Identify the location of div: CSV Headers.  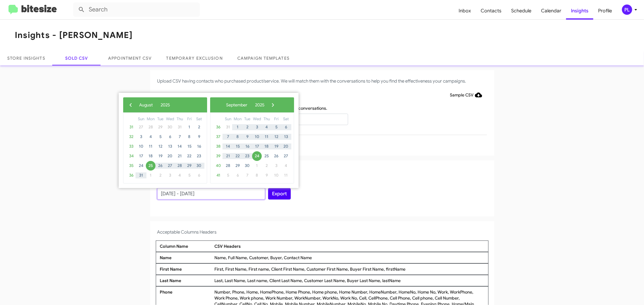
(349, 246).